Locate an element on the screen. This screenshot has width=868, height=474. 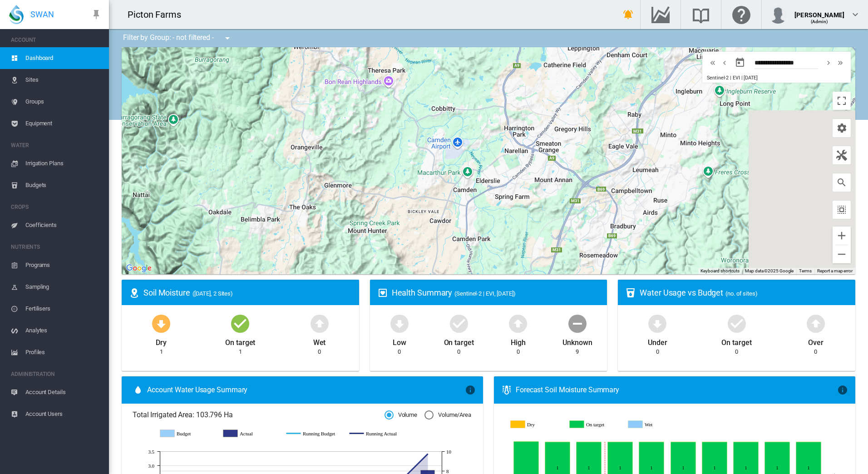
md-icon: icon-chevron-double-left is located at coordinates (713, 63).